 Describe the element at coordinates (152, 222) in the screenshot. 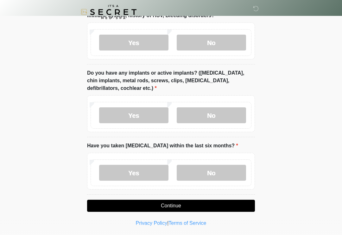

I see `a: Privacy Policy` at that location.